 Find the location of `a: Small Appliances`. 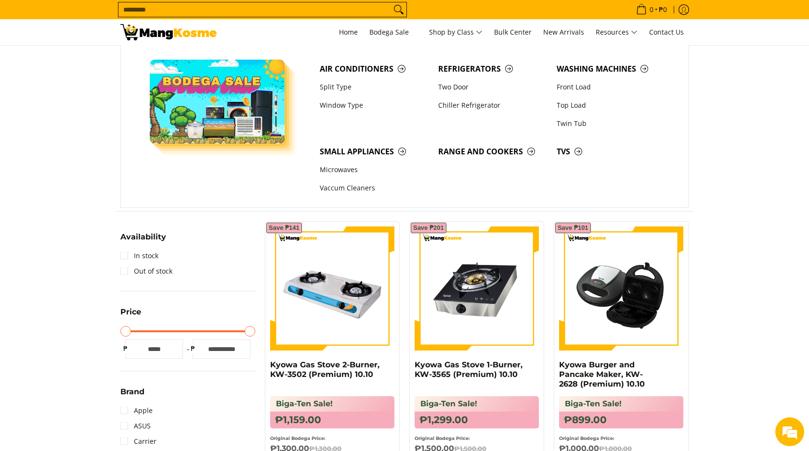

a: Small Appliances is located at coordinates (374, 152).